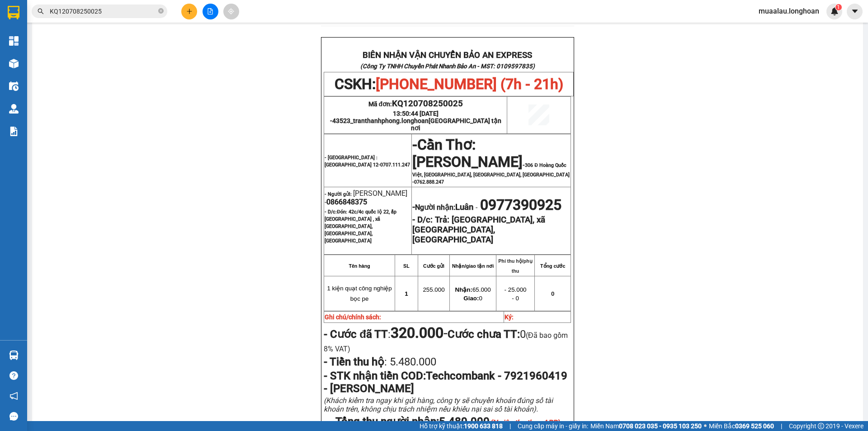 The image size is (868, 431). What do you see at coordinates (646, 426) in the screenshot?
I see `span: Miền Nam` at bounding box center [646, 426].